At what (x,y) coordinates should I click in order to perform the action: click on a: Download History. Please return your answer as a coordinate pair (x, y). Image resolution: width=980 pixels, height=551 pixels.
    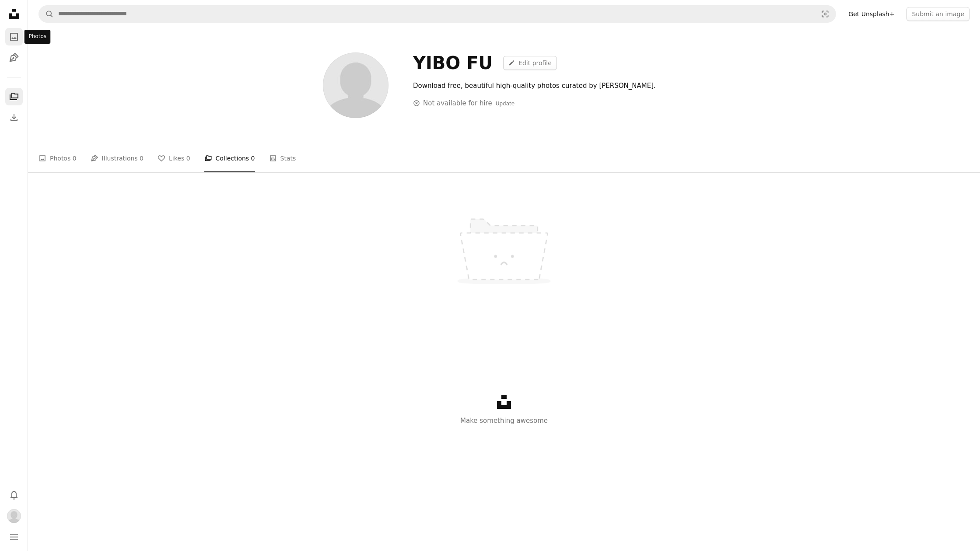
    Looking at the image, I should click on (14, 117).